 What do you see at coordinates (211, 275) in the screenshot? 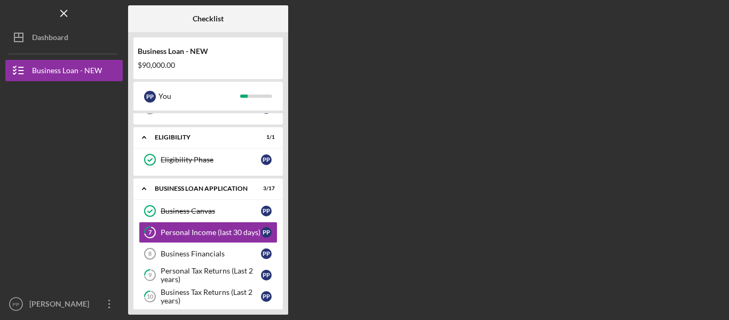
I see `div: Personal Tax Returns (Last 2 years)` at bounding box center [211, 275].